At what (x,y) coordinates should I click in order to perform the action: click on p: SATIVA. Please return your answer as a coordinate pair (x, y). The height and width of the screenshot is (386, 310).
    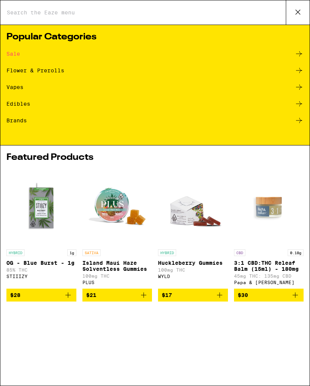
    Looking at the image, I should click on (92, 253).